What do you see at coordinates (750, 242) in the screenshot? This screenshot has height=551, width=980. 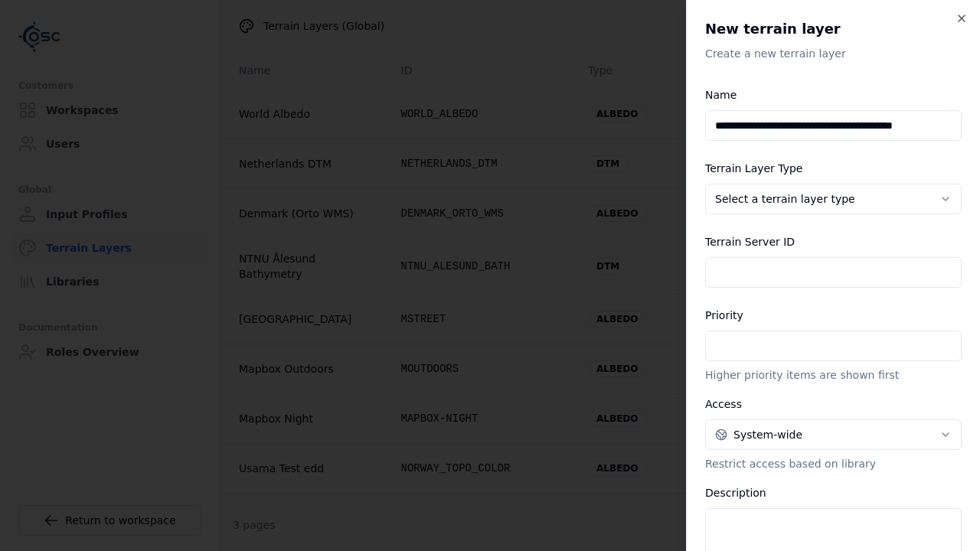 I see `label: Terrain Server ID` at bounding box center [750, 242].